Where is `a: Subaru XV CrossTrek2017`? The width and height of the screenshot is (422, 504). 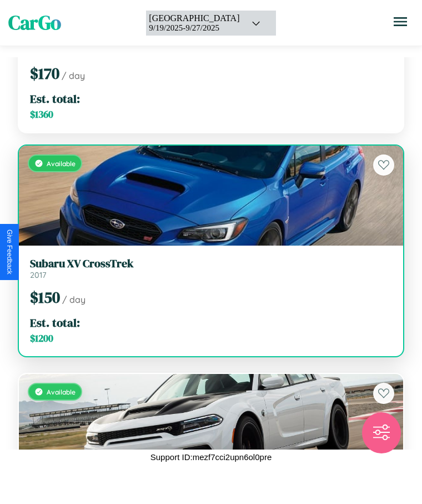 a: Subaru XV CrossTrek2017 is located at coordinates (211, 268).